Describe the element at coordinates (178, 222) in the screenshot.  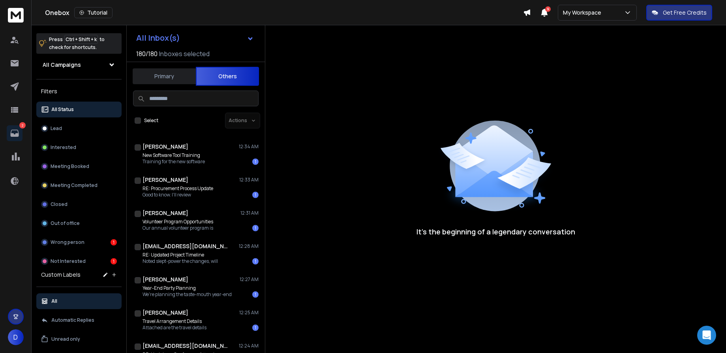
I see `p: Volunteer Program Opportunities` at that location.